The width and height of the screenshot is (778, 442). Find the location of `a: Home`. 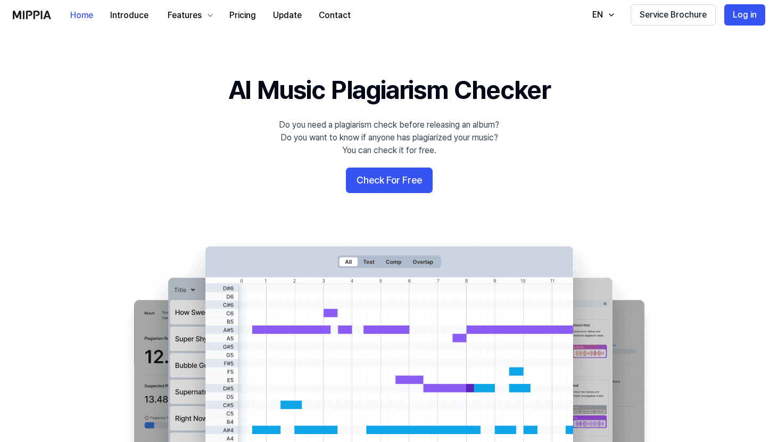

a: Home is located at coordinates (81, 15).